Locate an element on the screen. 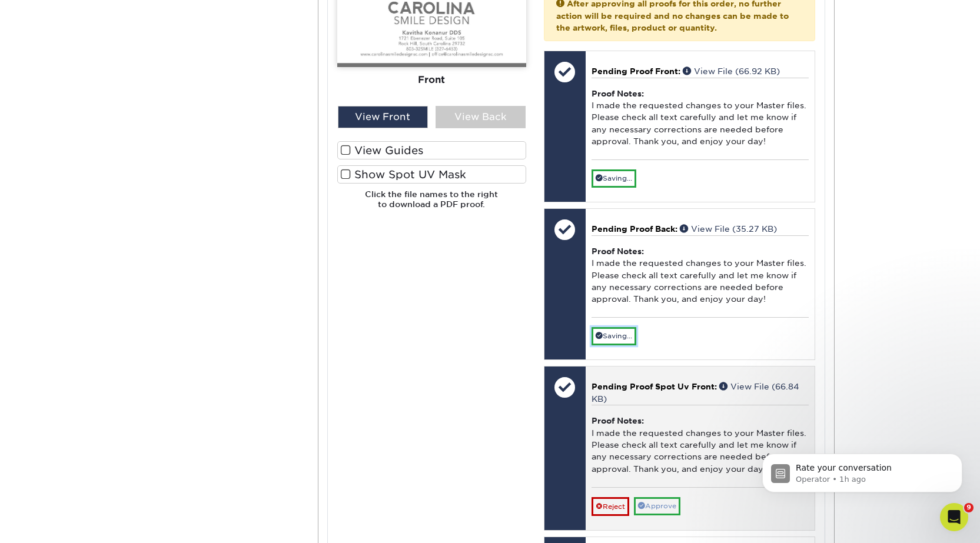 Image resolution: width=980 pixels, height=543 pixels. span: Pending Proof Back: is located at coordinates (635, 229).